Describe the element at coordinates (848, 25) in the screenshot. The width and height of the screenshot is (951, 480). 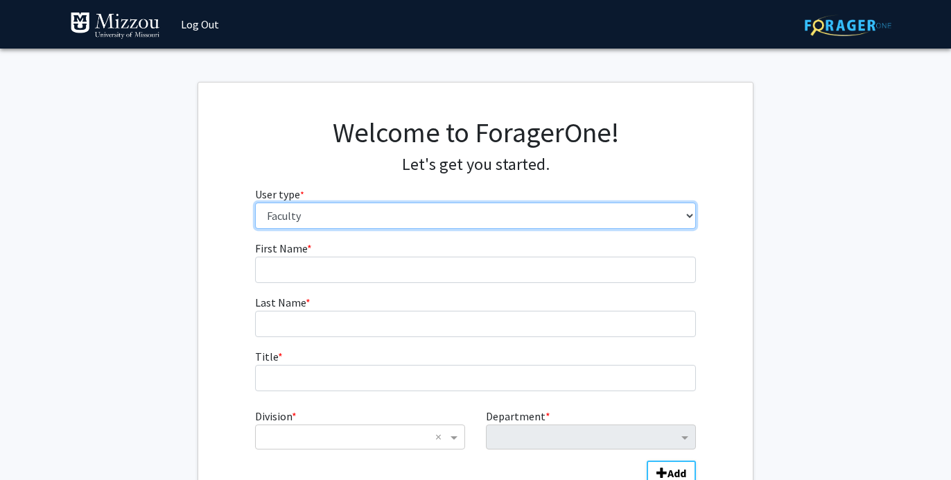
I see `img: ForagerOne Logo` at that location.